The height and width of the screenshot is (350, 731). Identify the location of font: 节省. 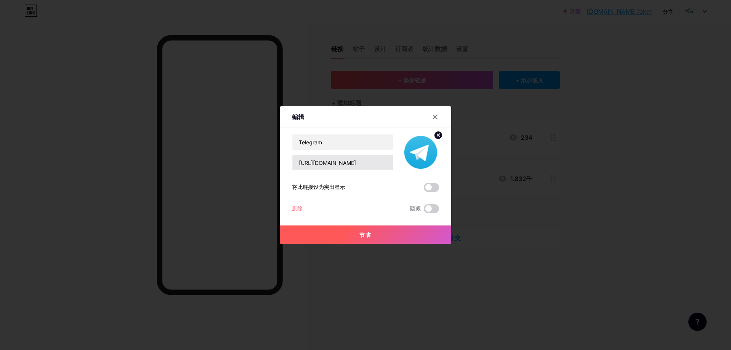
(366, 235).